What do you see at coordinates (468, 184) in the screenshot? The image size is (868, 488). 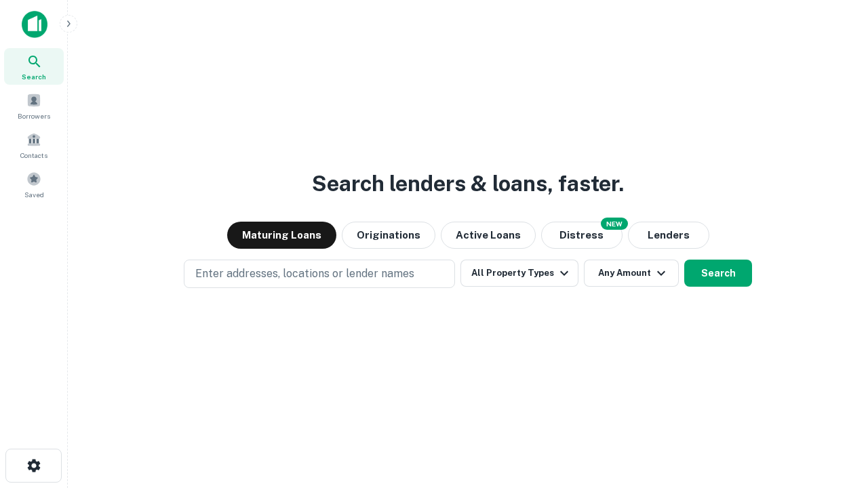 I see `h3: Search lenders & loans, faster.` at bounding box center [468, 184].